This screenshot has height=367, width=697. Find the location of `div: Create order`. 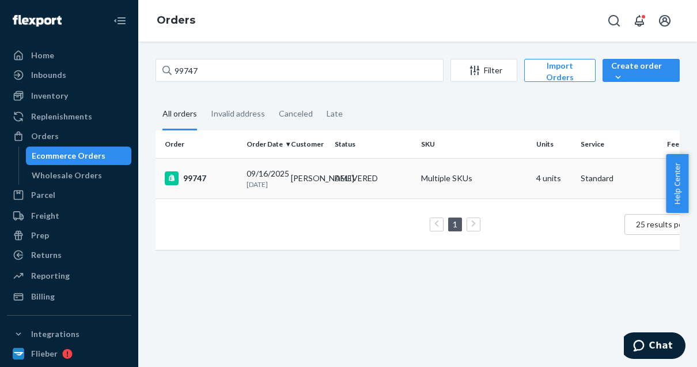

div: Create order is located at coordinates (641, 71).